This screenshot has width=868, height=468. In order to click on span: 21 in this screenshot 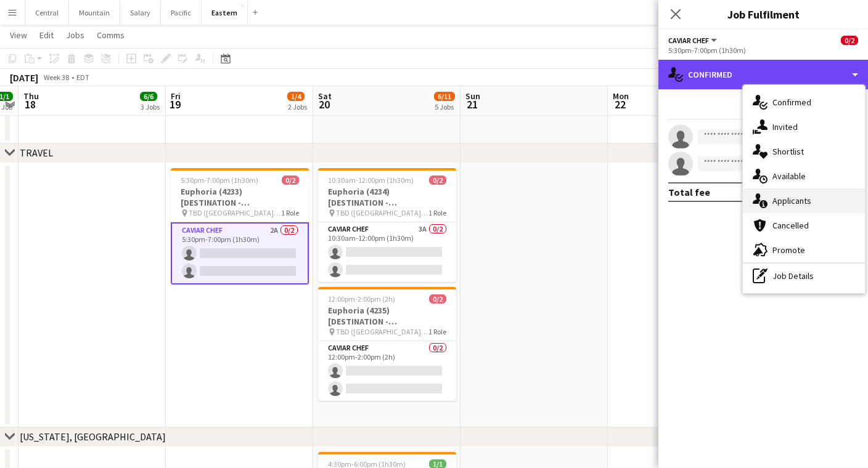, I will do `click(472, 104)`.